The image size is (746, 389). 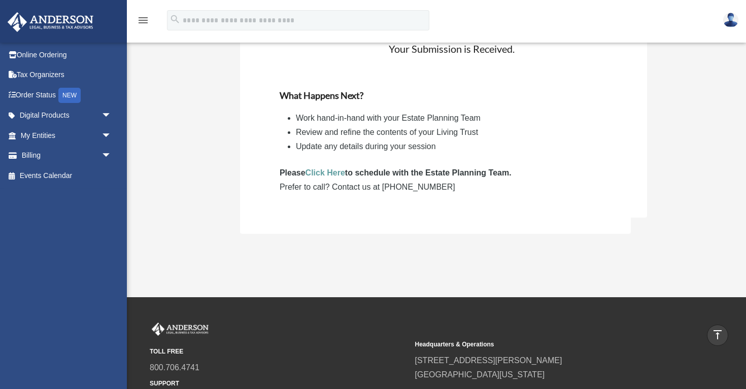 What do you see at coordinates (717, 335) in the screenshot?
I see `a: vertical_align_top` at bounding box center [717, 335].